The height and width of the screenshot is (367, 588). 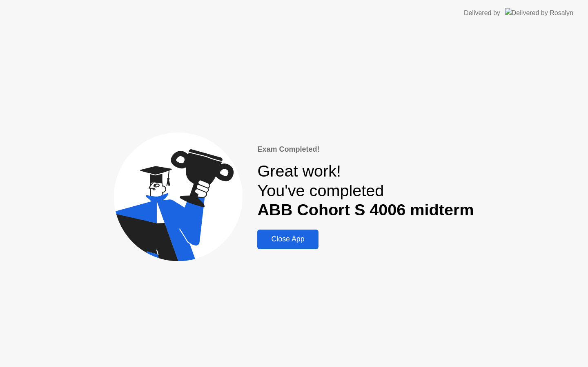 I want to click on b: ABB Cohort S 4006 midterm, so click(x=365, y=209).